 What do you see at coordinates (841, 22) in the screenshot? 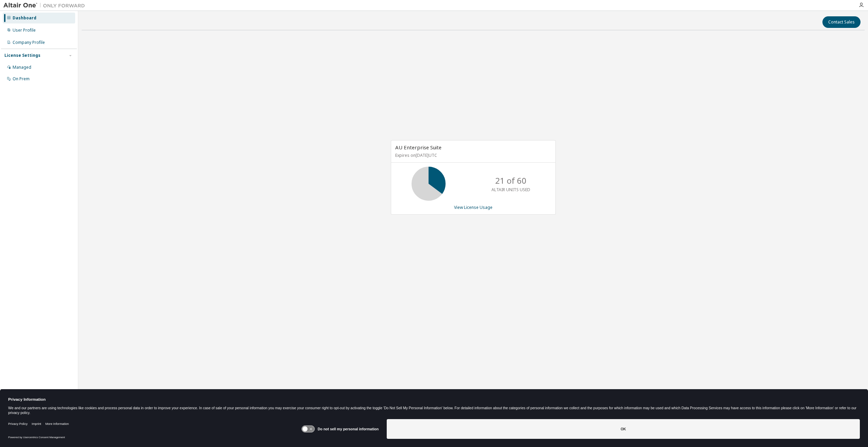
I see `button: Contact Sales` at bounding box center [841, 22].